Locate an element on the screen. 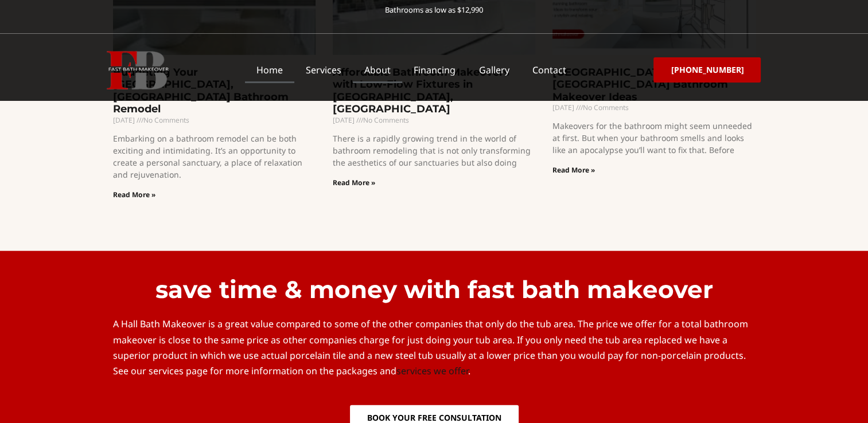 Image resolution: width=868 pixels, height=423 pixels. a: Gallery is located at coordinates (494, 70).